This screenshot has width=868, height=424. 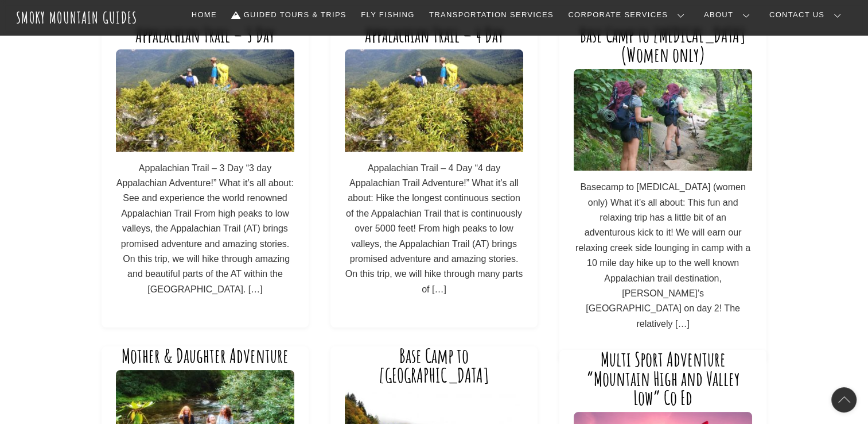 I want to click on a: Fly Fishing, so click(x=387, y=15).